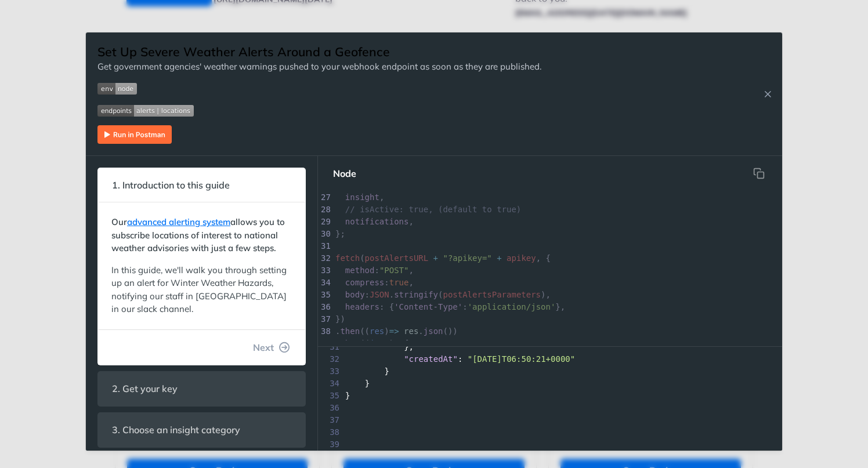 The image size is (868, 468). What do you see at coordinates (362, 197) in the screenshot?
I see `span: insight` at bounding box center [362, 197].